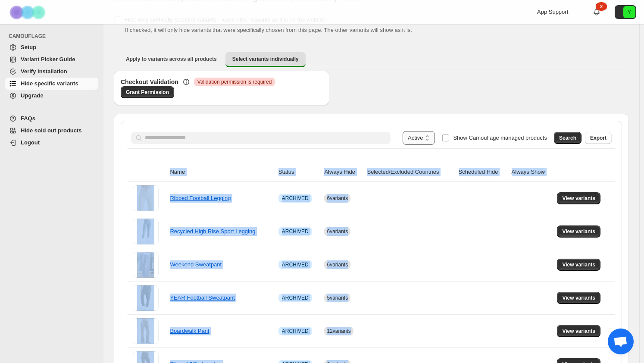 The width and height of the screenshot is (644, 363). What do you see at coordinates (52, 96) in the screenshot?
I see `a: Upgrade` at bounding box center [52, 96].